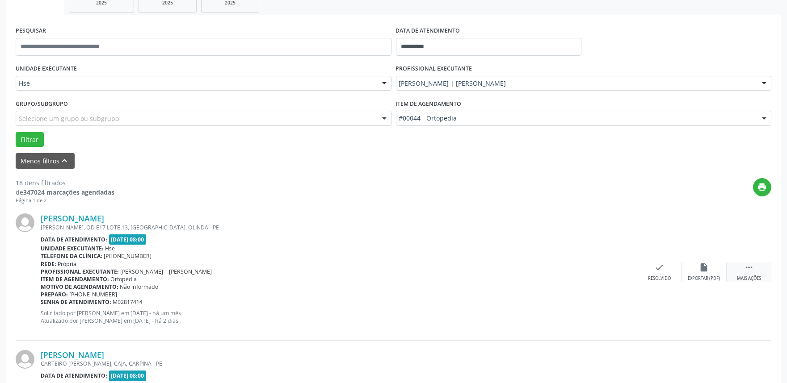 The height and width of the screenshot is (383, 787). Describe the element at coordinates (67, 264) in the screenshot. I see `span: Própria` at that location.